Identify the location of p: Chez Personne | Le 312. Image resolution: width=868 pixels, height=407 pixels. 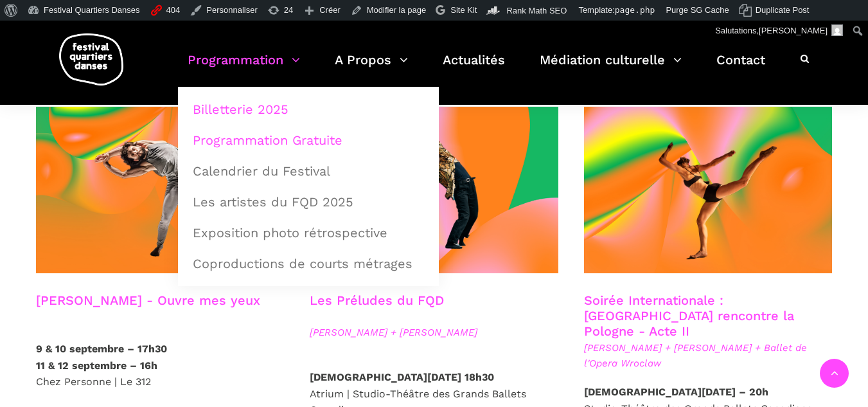
(160, 365).